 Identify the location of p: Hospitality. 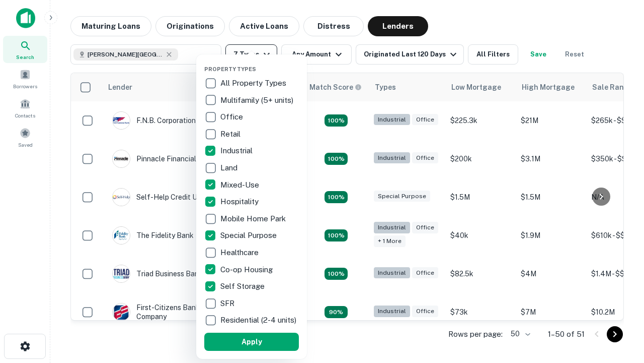
(240, 202).